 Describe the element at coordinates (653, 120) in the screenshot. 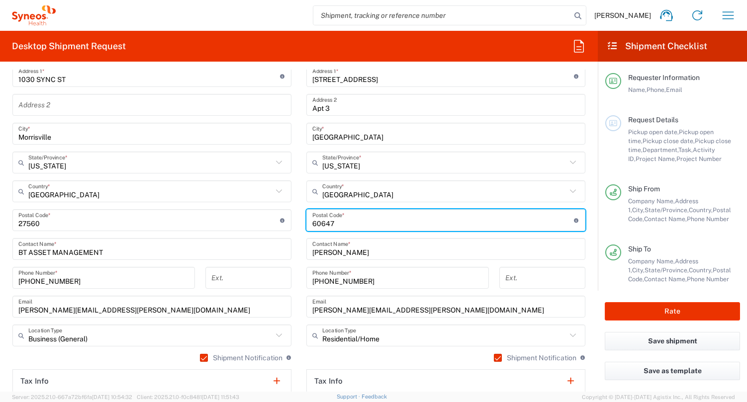

I see `span: Request Details` at that location.